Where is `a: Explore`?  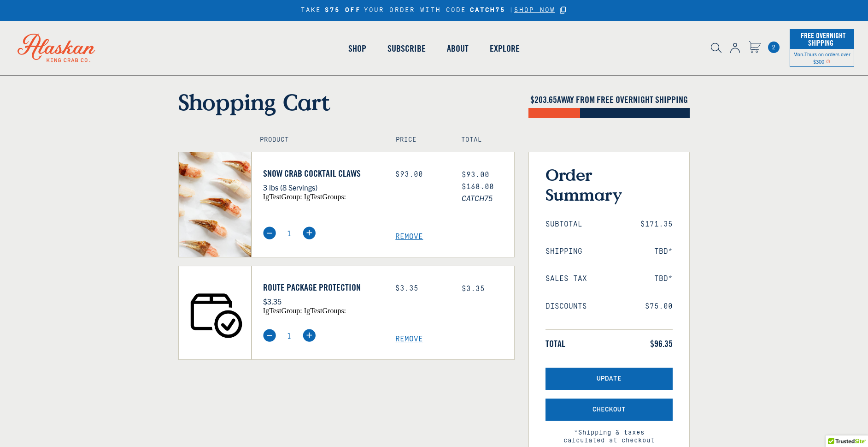 a: Explore is located at coordinates (504, 48).